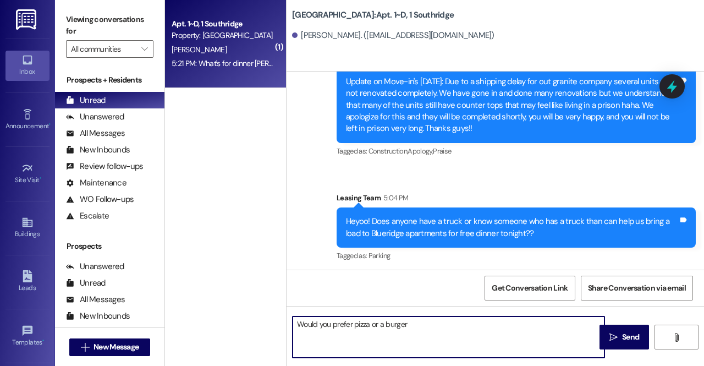 This screenshot has height=366, width=704. I want to click on a: Site Visit •, so click(28, 174).